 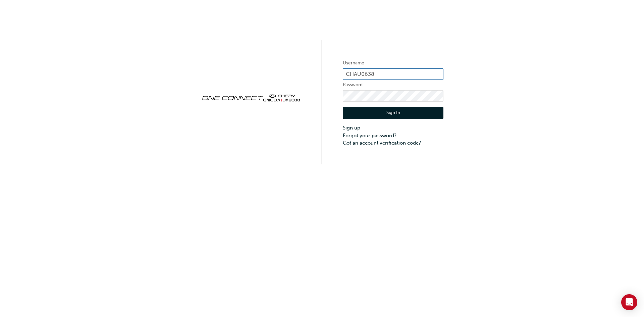 I want to click on button: Sign In, so click(x=393, y=113).